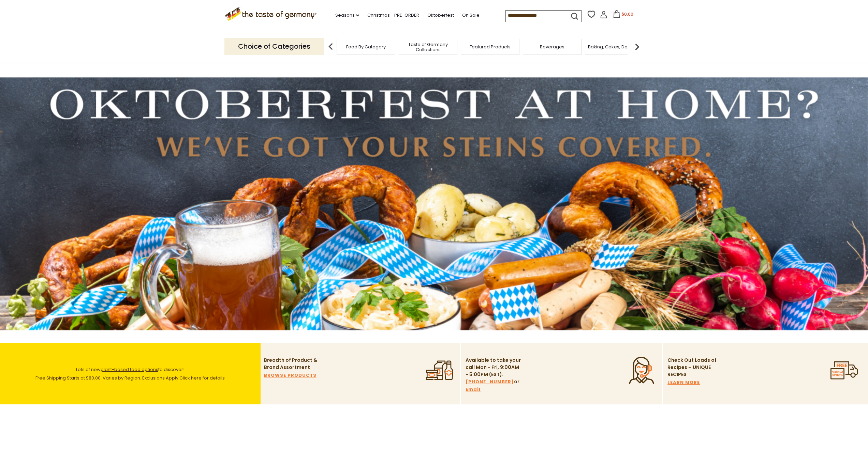 The height and width of the screenshot is (449, 868). What do you see at coordinates (683, 383) in the screenshot?
I see `a: LEARN MORE` at bounding box center [683, 383].